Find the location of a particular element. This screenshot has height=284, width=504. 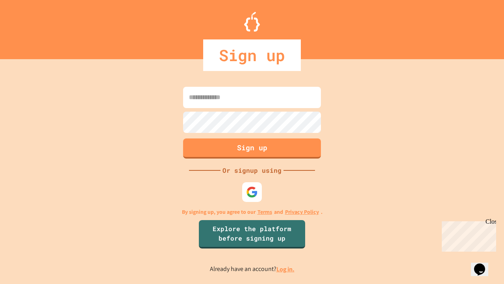

a: Explore the platform before signing up is located at coordinates (252, 234).